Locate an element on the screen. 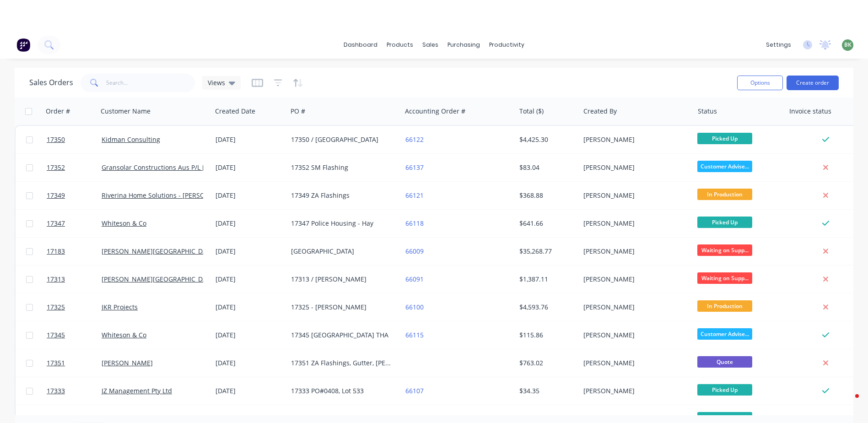 The image size is (868, 423). div: Total ($) is located at coordinates (531, 111).